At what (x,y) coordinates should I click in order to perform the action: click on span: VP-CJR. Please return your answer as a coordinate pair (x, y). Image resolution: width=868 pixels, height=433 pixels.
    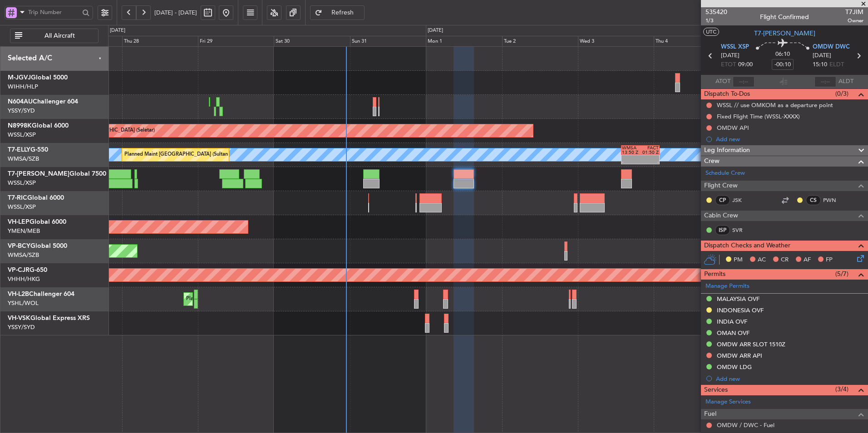
    Looking at the image, I should click on (18, 270).